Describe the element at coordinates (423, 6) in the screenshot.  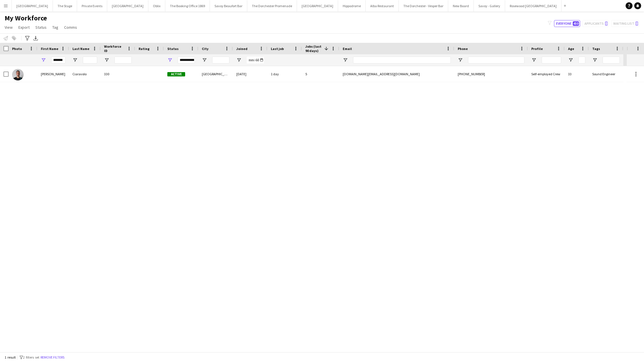
I see `button: The Dorchester - Vesper Bar` at that location.